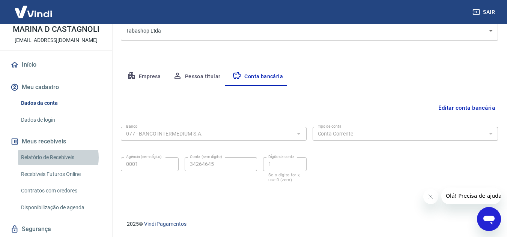  Describe the element at coordinates (60, 158) in the screenshot. I see `a: Relatório de Recebíveis` at that location.